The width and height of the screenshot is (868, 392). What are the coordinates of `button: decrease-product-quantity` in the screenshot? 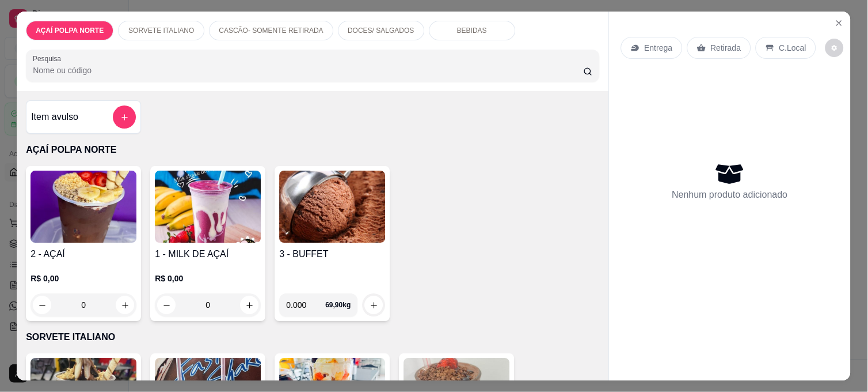 It's located at (835, 48).